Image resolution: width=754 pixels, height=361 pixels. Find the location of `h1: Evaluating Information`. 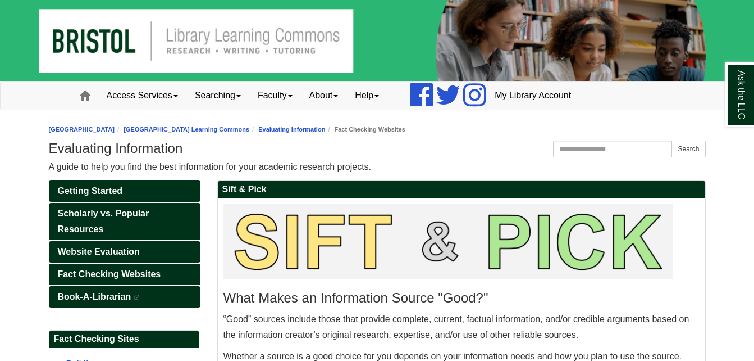

h1: Evaluating Information is located at coordinates (377, 148).